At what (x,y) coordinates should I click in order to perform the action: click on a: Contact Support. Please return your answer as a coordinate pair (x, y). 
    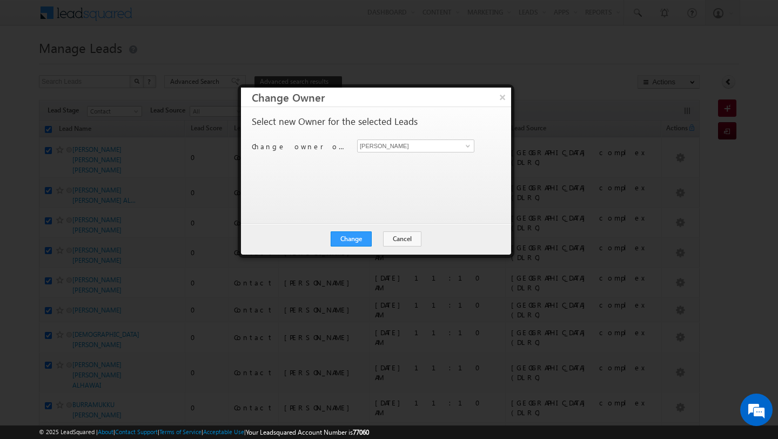
    Looking at the image, I should click on (136, 431).